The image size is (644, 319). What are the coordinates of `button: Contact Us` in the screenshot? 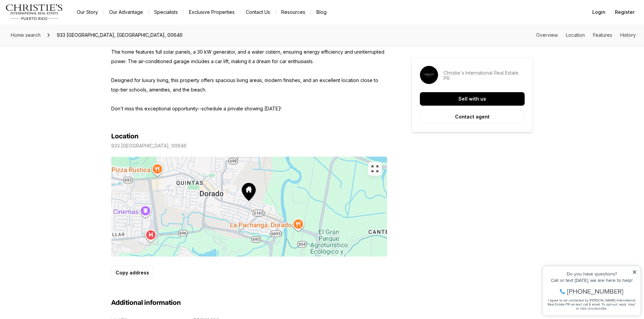 It's located at (258, 12).